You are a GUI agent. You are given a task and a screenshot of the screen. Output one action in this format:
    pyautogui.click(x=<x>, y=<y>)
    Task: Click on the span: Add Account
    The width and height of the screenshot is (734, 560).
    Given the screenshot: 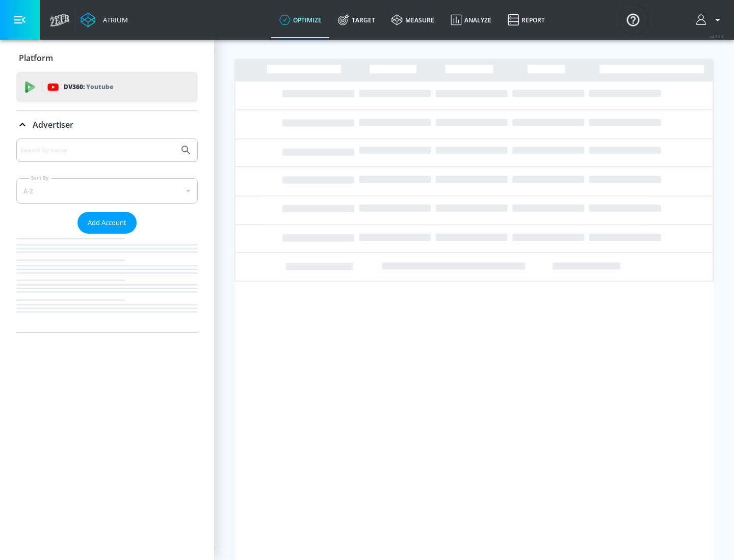 What is the action you would take?
    pyautogui.click(x=107, y=222)
    